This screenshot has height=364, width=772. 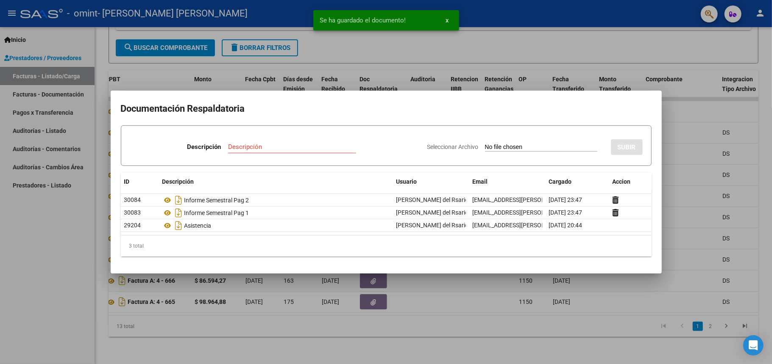 I want to click on span: Email, so click(x=480, y=182).